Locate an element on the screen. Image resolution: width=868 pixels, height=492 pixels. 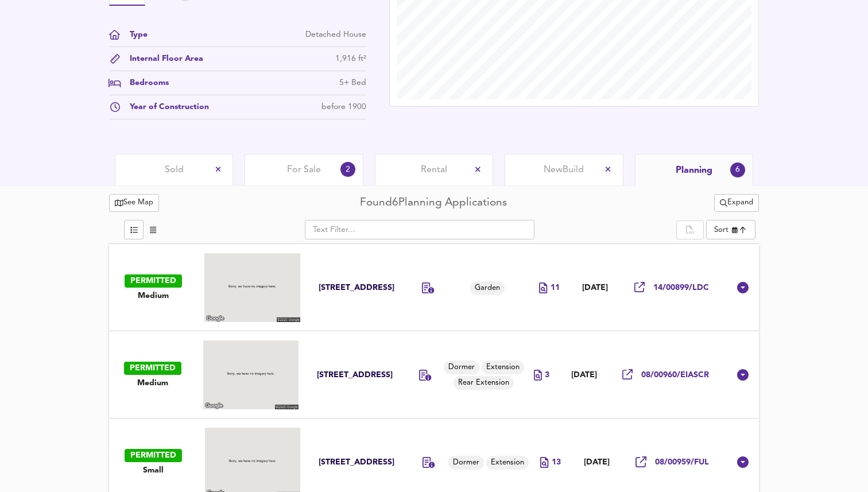
span: 13 is located at coordinates (556, 462).